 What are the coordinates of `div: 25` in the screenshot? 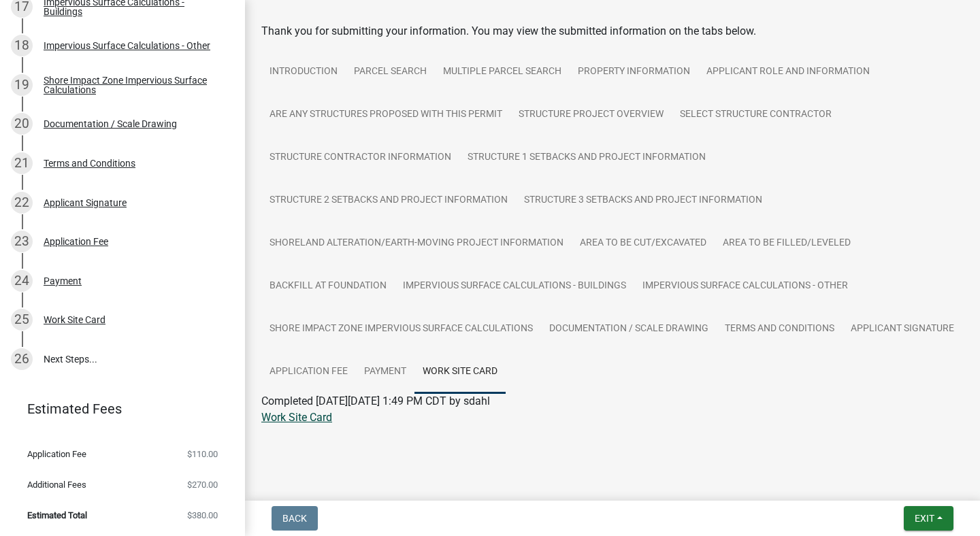 It's located at (22, 320).